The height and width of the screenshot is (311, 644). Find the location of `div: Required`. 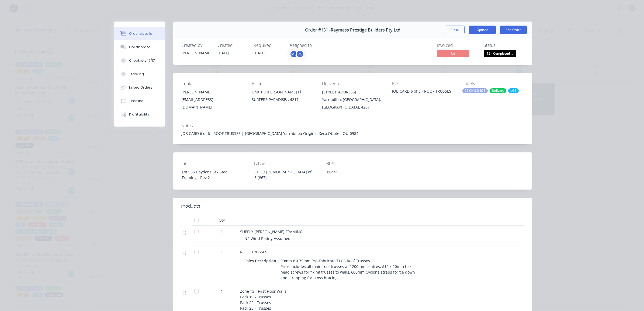

div: Required is located at coordinates (268, 45).